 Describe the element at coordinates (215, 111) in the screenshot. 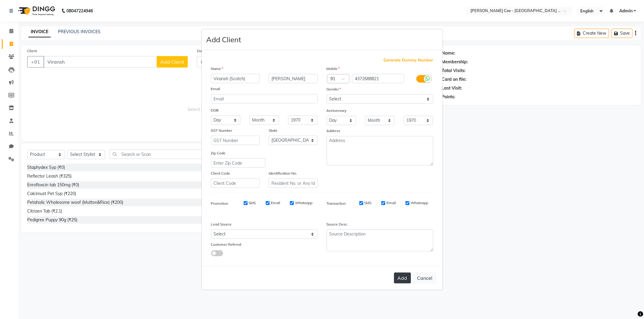

I see `label: DOB` at that location.